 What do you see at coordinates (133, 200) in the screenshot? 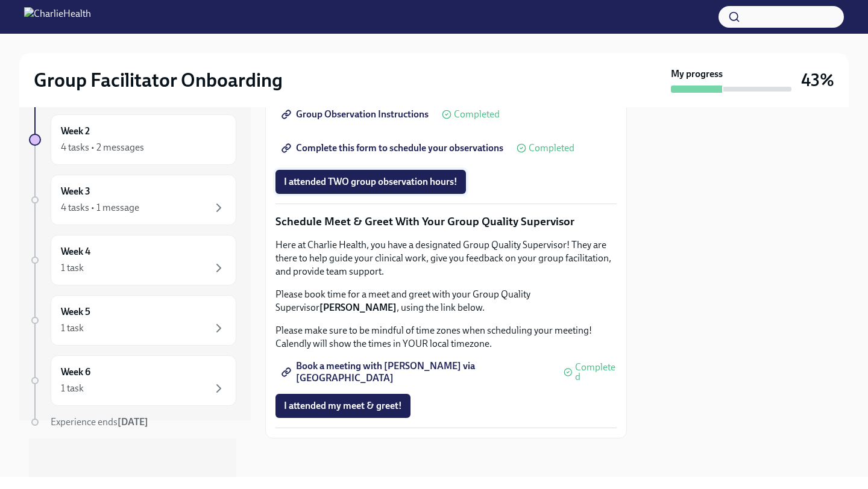
I see `a: Week 34 tasks • 1 message` at bounding box center [133, 200].